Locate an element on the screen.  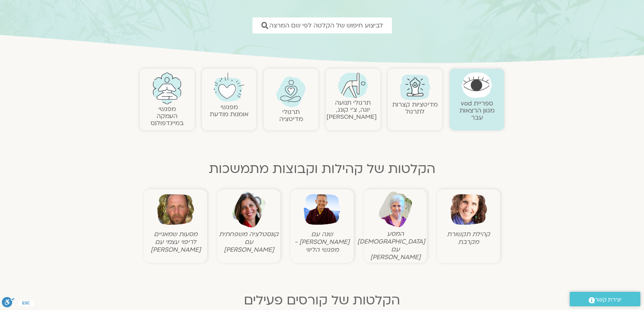
a: לביצוע חיפוש של הקלטה לפי שם המרצה is located at coordinates (322, 26).